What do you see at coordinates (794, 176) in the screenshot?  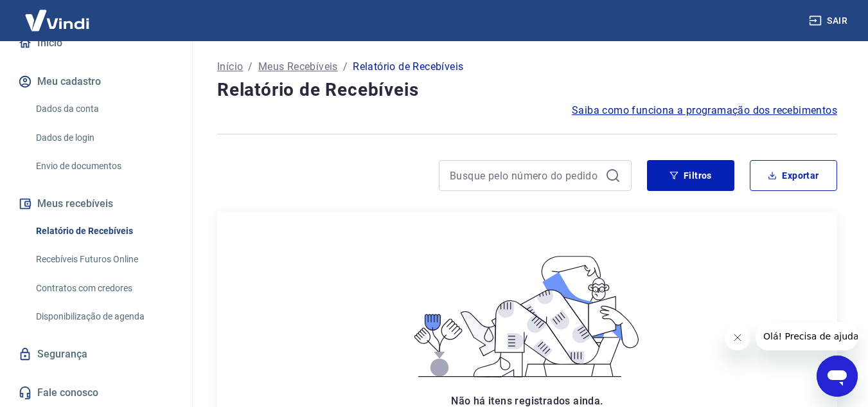 I see `button: Exportar` at bounding box center [794, 176].